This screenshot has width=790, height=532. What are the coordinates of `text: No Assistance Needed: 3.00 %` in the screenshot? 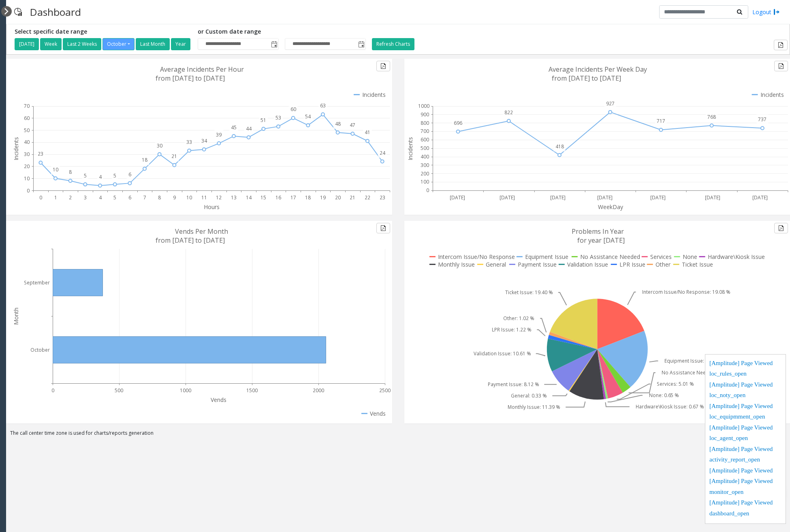 It's located at (697, 372).